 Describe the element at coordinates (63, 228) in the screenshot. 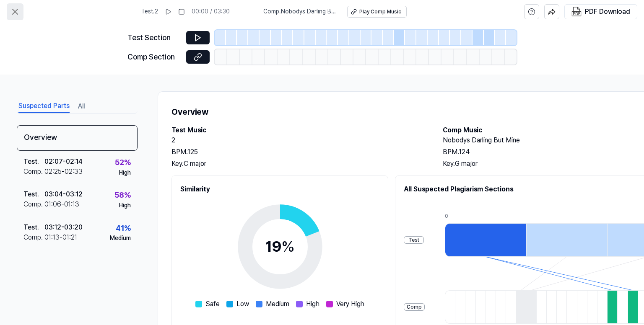

I see `div: 03:12 - 03:20` at that location.